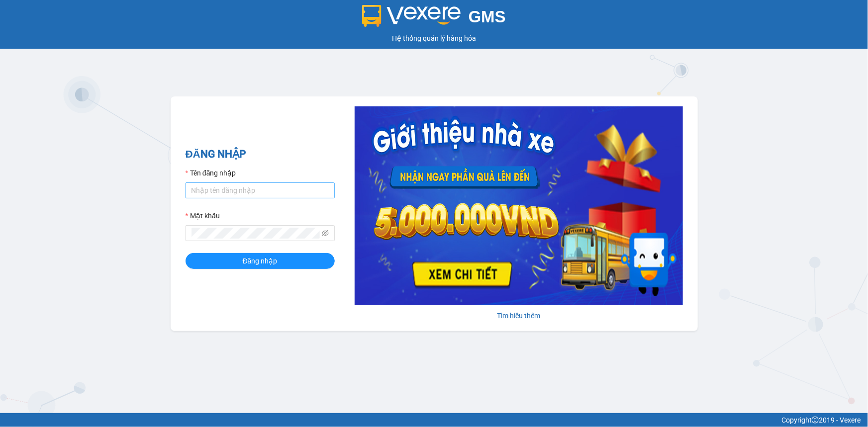  Describe the element at coordinates (202, 216) in the screenshot. I see `label: Mật khẩu` at that location.